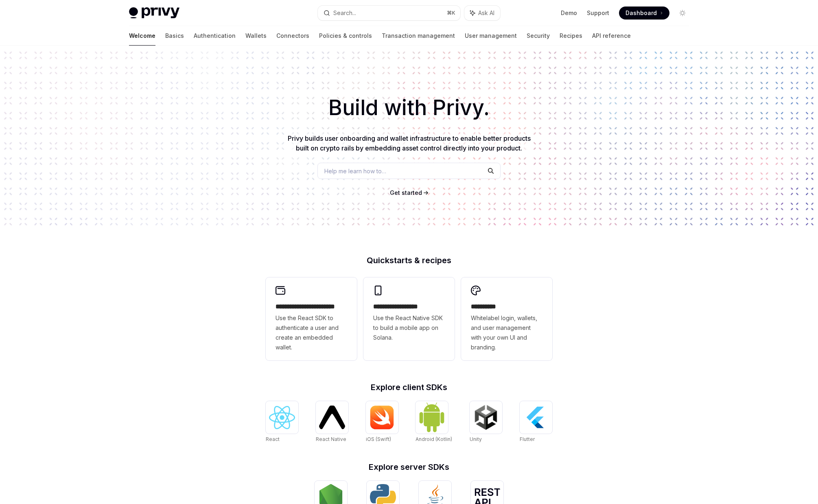 This screenshot has width=818, height=504. Describe the element at coordinates (311, 333) in the screenshot. I see `span: Use the React SDK to authenticate a user and create an embedded wallet.` at that location.